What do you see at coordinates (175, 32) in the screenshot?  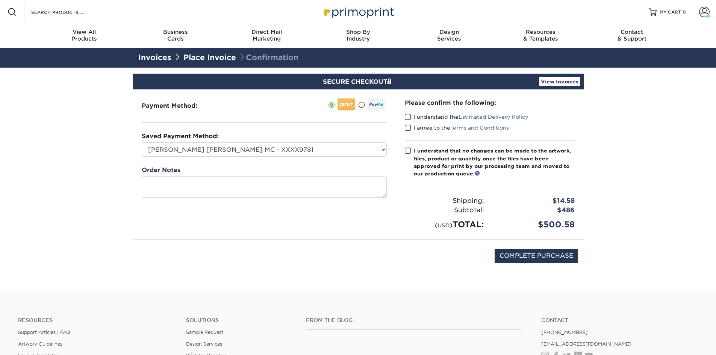 I see `span: Business` at bounding box center [175, 32].